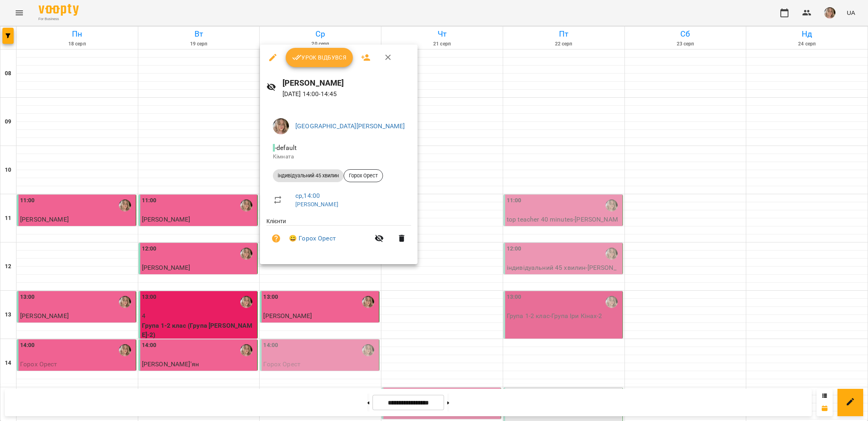  What do you see at coordinates (312, 239) in the screenshot?
I see `a: 😀 Горох Орест` at bounding box center [312, 239].